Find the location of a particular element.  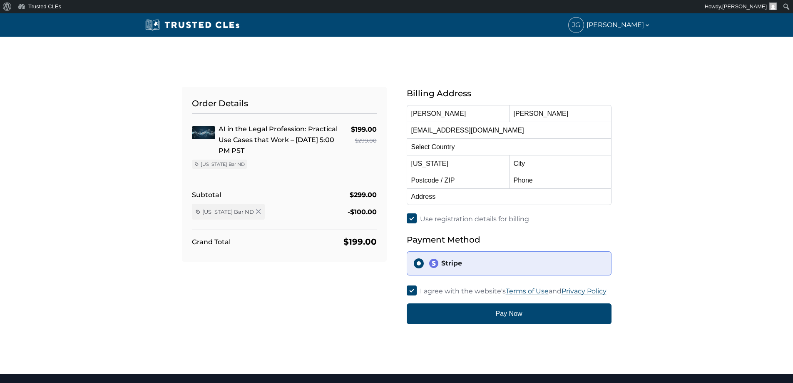

div: Grand Total is located at coordinates (211, 241).